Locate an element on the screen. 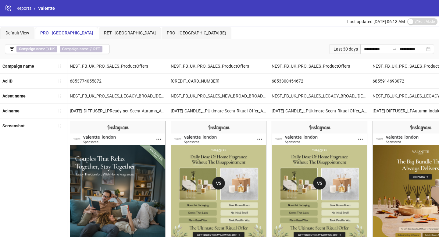  b: RET is located at coordinates (97, 49).